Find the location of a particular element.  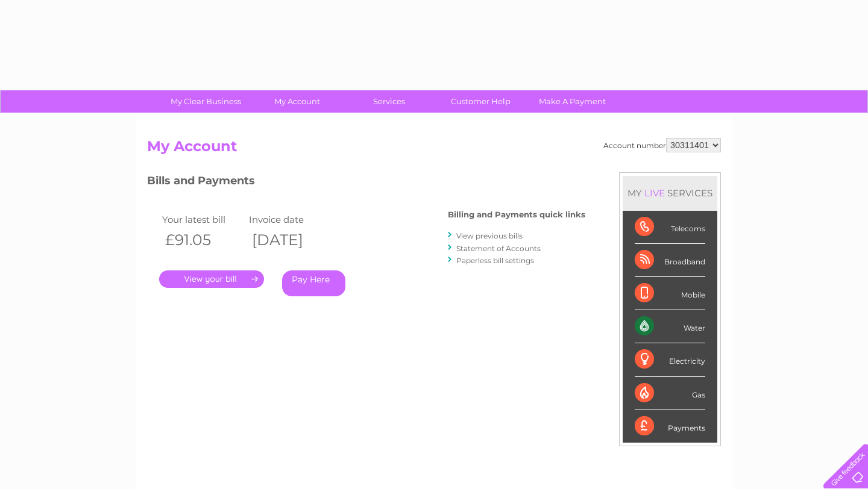

div: MY SERVICES is located at coordinates (669, 193).